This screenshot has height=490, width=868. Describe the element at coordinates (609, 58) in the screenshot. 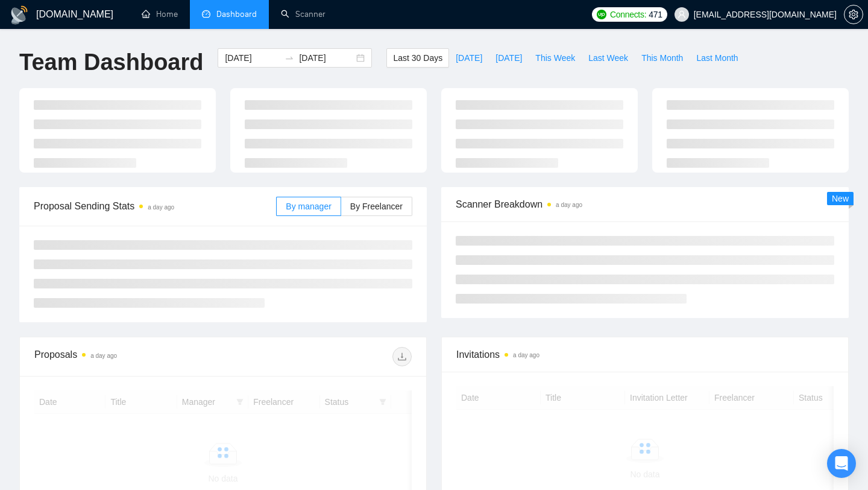

I see `button: Last Week` at that location.